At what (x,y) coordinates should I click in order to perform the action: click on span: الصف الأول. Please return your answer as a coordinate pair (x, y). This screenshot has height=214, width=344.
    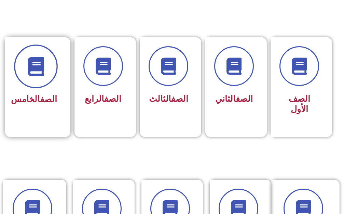
    Looking at the image, I should click on (300, 104).